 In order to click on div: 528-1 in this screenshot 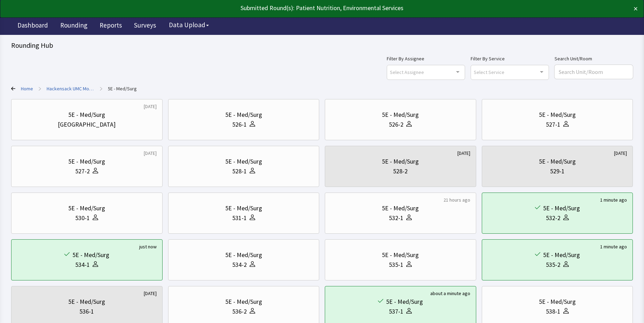, I will do `click(240, 171)`.